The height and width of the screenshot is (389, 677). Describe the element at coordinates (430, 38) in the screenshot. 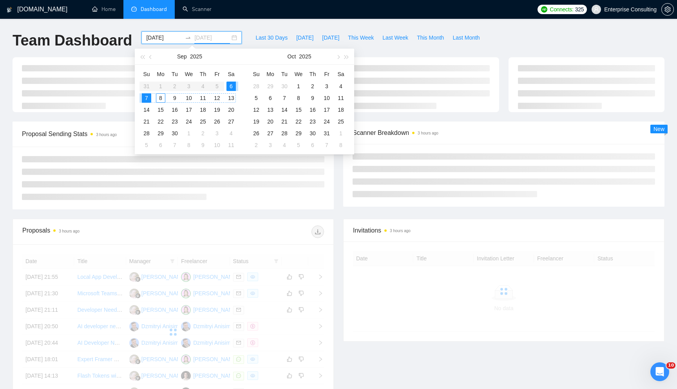

I see `span: This Month` at that location.